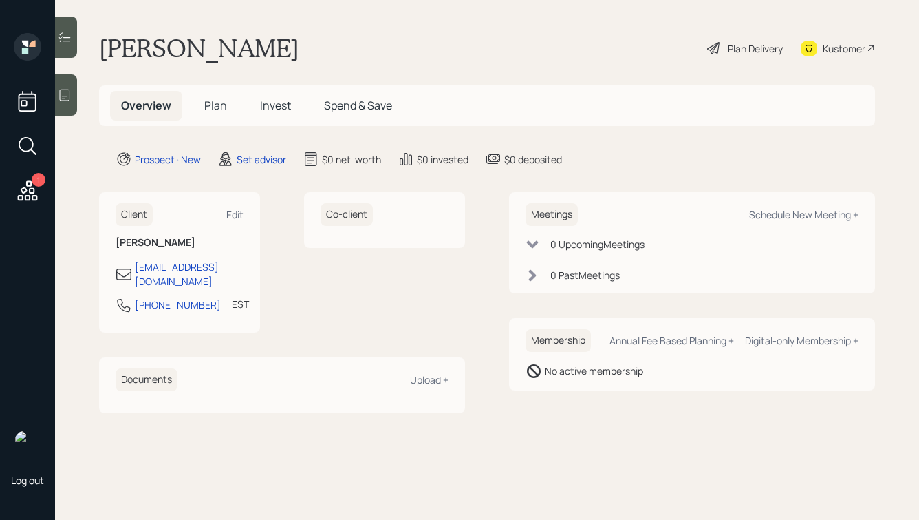 This screenshot has height=520, width=919. What do you see at coordinates (134, 214) in the screenshot?
I see `h6: Client` at bounding box center [134, 214].